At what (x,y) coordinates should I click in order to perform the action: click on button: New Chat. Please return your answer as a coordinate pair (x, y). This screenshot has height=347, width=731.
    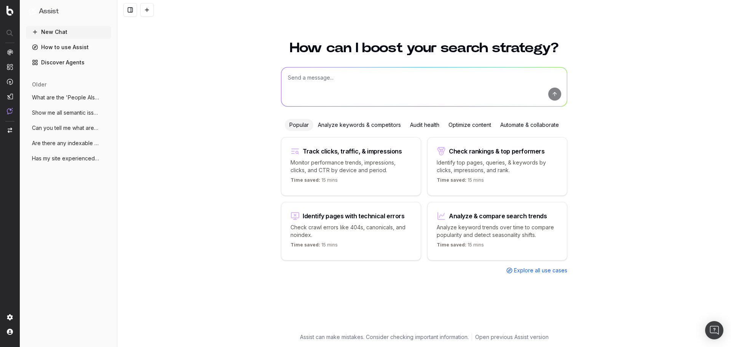
    Looking at the image, I should click on (68, 32).